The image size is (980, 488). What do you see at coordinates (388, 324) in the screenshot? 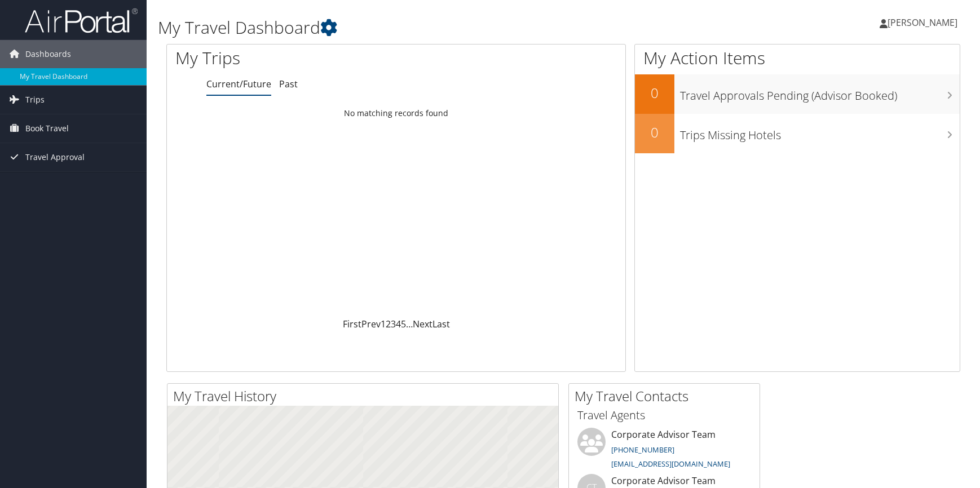
I see `a: 2` at bounding box center [388, 324].